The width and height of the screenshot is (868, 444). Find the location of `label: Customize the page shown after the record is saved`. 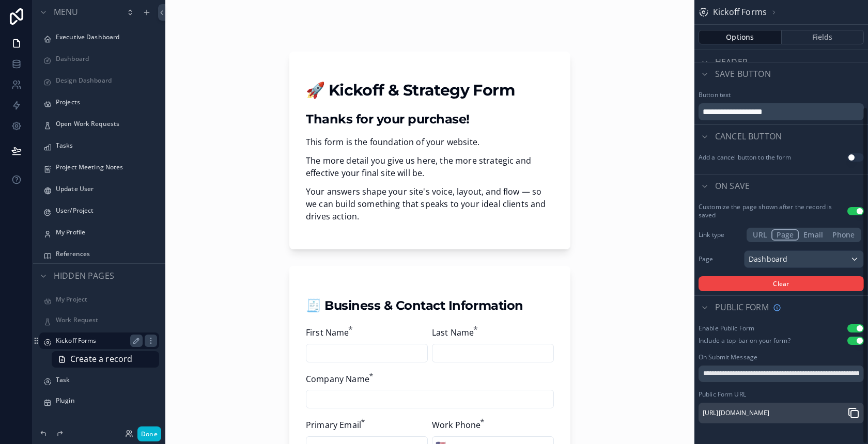

label: Customize the page shown after the record is saved is located at coordinates (772, 211).